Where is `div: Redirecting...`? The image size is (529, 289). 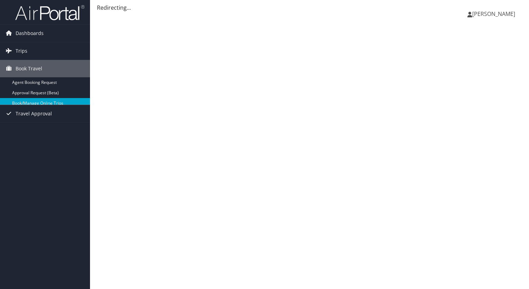
div: Redirecting... is located at coordinates (310, 8).